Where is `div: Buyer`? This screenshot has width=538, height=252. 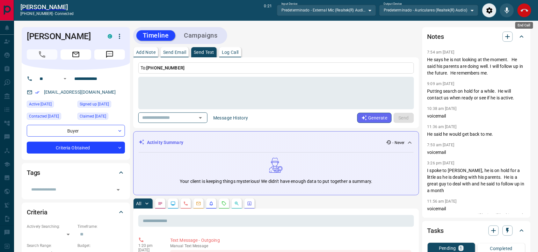 div: Buyer is located at coordinates (76, 131).